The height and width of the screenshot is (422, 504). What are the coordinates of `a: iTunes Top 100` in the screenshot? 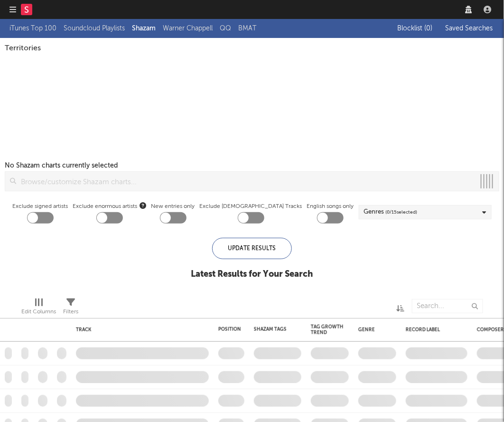 It's located at (33, 28).